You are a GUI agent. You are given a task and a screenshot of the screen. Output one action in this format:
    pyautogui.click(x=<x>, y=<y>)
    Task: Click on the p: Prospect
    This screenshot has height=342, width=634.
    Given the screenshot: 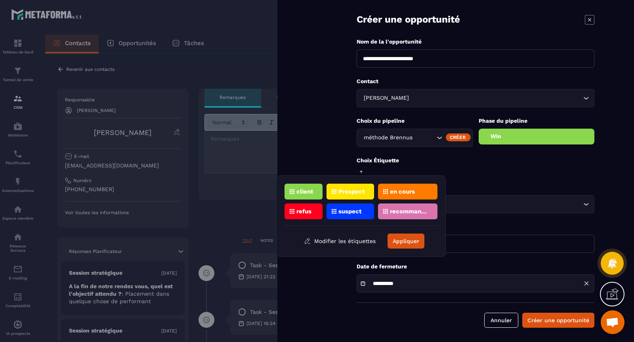 What is the action you would take?
    pyautogui.click(x=351, y=192)
    